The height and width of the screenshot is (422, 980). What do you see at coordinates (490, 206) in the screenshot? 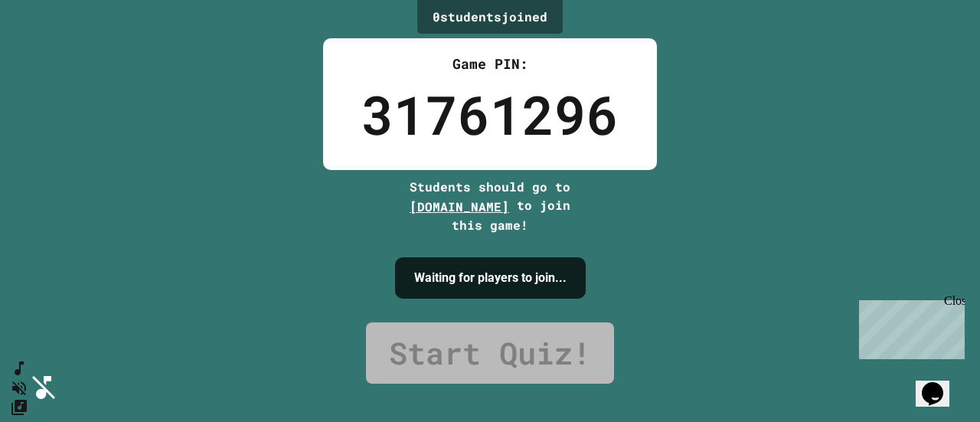
I see `div: Students should go to to join this game!` at bounding box center [490, 206].